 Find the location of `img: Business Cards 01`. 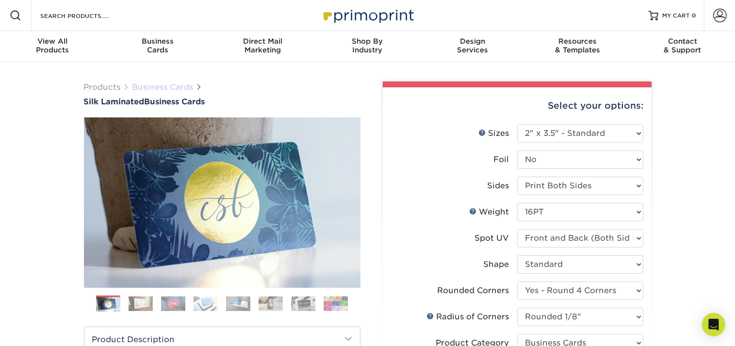

img: Business Cards 01 is located at coordinates (108, 304).